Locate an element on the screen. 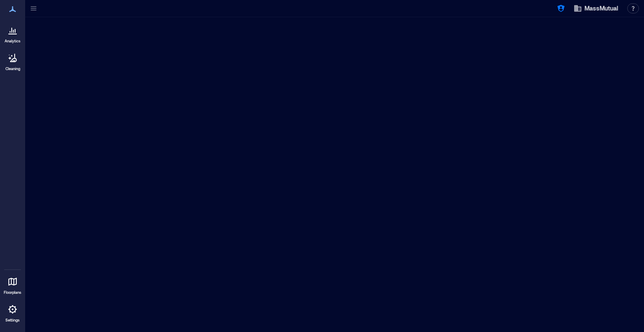 The image size is (644, 332). a: Floorplans is located at coordinates (13, 284).